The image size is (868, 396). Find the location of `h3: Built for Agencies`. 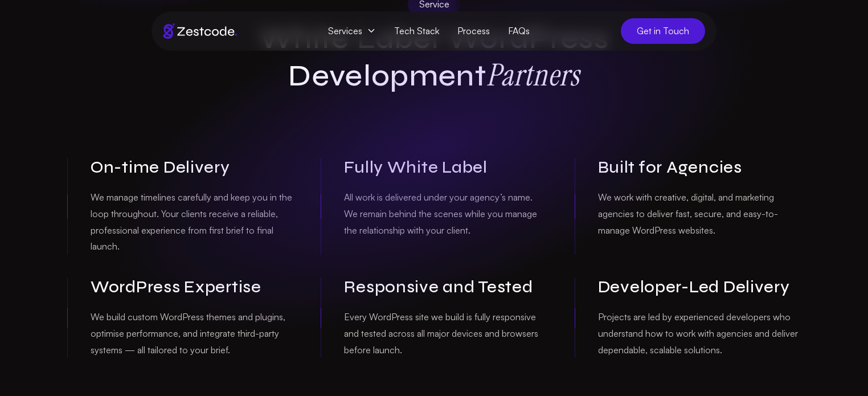

h3: Built for Agencies is located at coordinates (699, 168).